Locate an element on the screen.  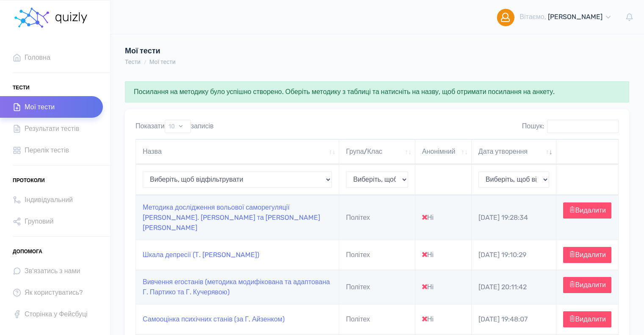
div: Посилання на методику було успішно створено. Оберіть методику з таблиці та натисніть на назву, що... is located at coordinates (376, 92).